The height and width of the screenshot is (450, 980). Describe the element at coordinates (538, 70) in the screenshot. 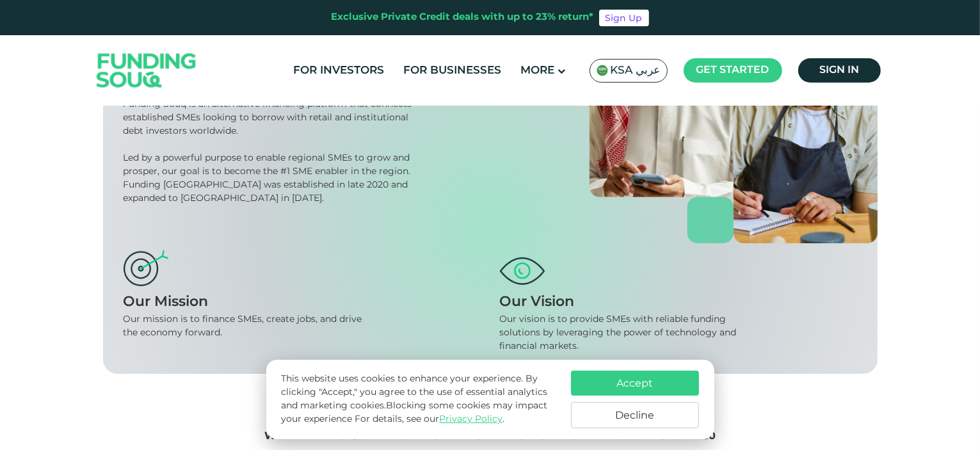

I see `span: More` at that location.